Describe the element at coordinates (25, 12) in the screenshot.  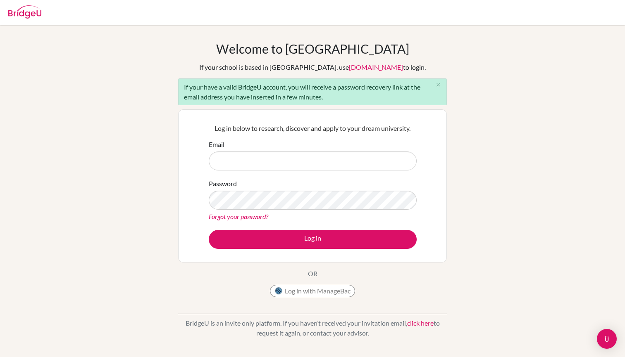
I see `img: Bridge-U` at that location.